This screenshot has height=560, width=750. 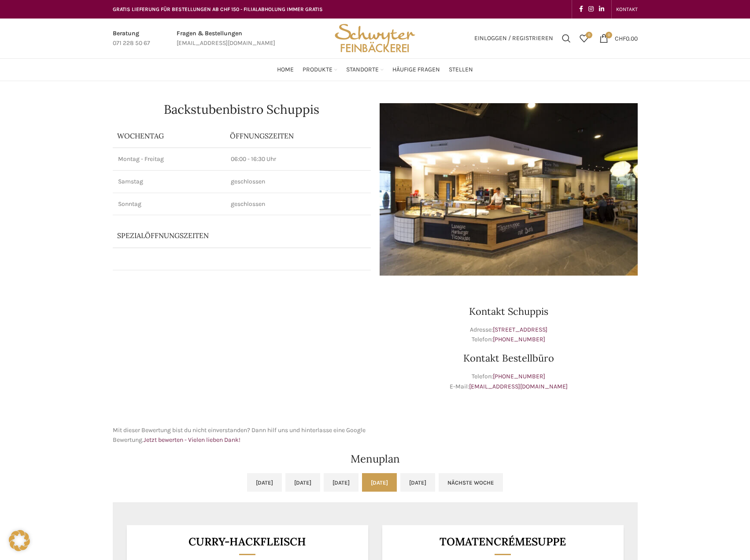 I want to click on img: Bäckerei Schwyter, so click(x=375, y=38).